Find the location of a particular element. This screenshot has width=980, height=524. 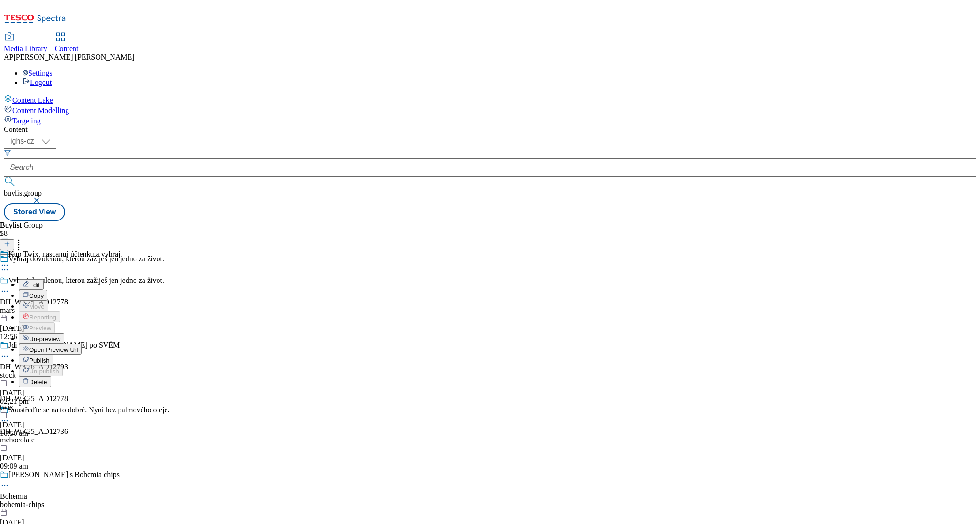

button: Stored View is located at coordinates (34, 212).